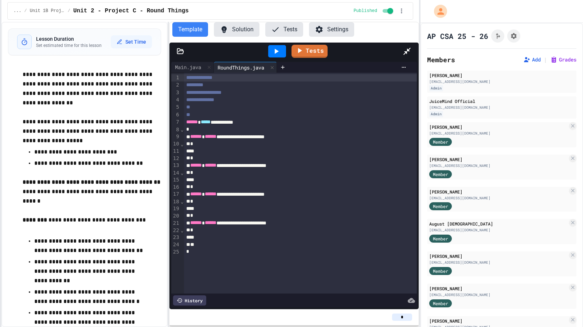  What do you see at coordinates (284, 29) in the screenshot?
I see `button: Tests` at bounding box center [284, 29].